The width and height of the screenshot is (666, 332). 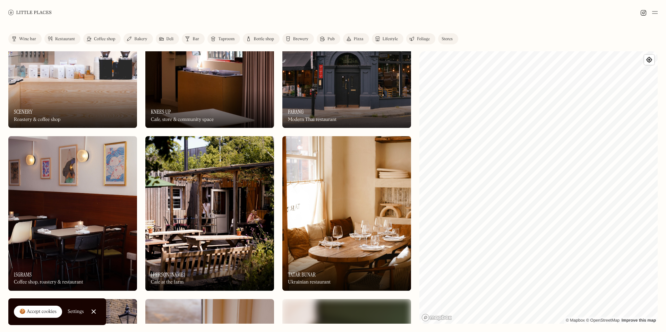 I want to click on a: Lifestyle, so click(x=387, y=39).